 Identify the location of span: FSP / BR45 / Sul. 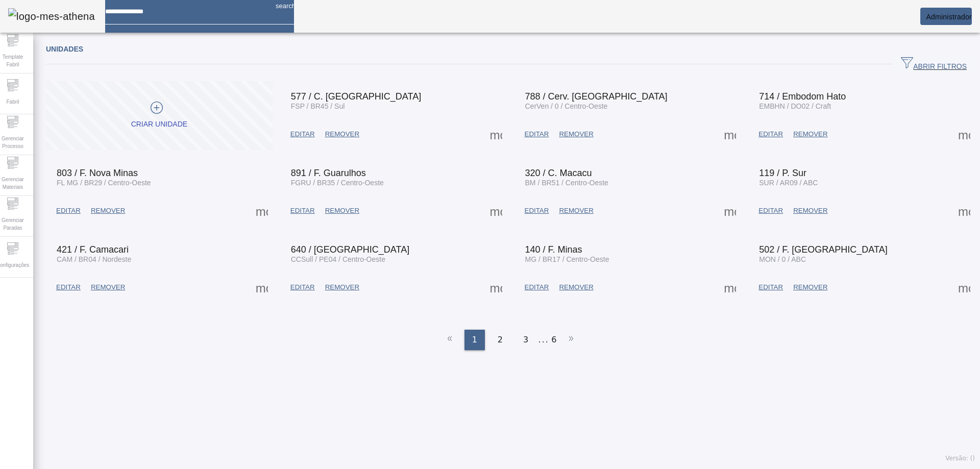
(318, 107).